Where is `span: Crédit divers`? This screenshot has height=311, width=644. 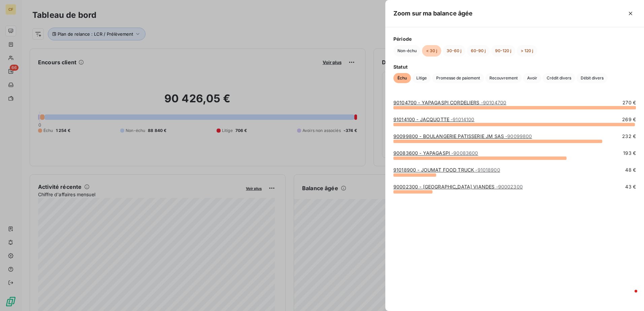 span: Crédit divers is located at coordinates (559, 78).